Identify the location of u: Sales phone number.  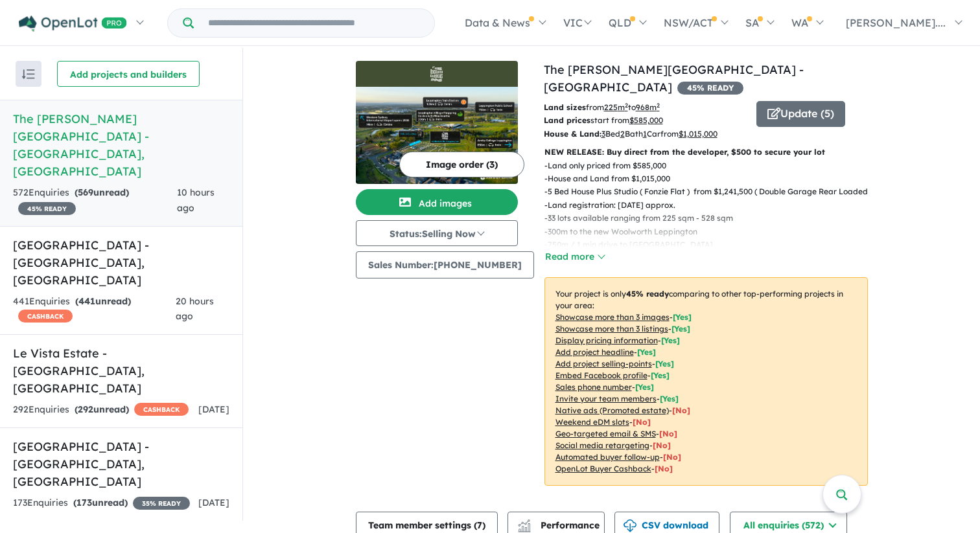
(594, 387).